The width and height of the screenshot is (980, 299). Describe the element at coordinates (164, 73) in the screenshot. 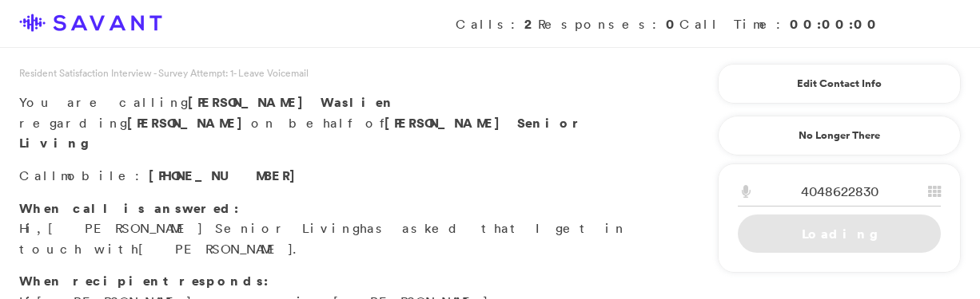

I see `span: Resident Satisfaction Interview - Survey Attempt: 1 - Leave Voicemail` at that location.